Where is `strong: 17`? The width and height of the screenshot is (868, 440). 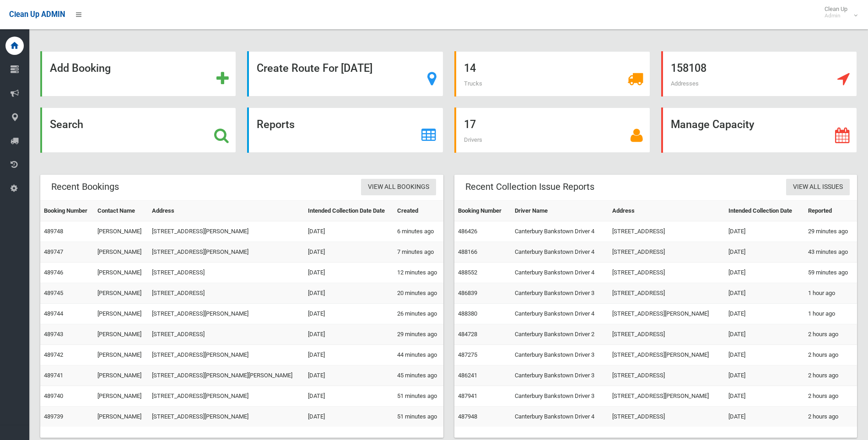 strong: 17 is located at coordinates (470, 124).